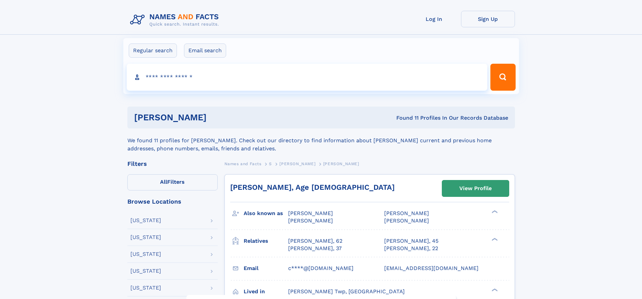 This screenshot has height=299, width=642. I want to click on h3: Lived in, so click(266, 292).